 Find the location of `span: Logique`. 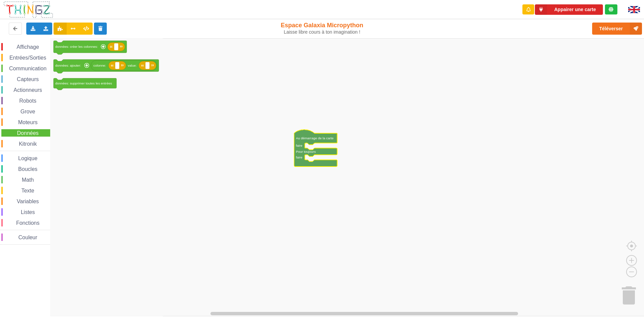

span: Logique is located at coordinates (28, 158).